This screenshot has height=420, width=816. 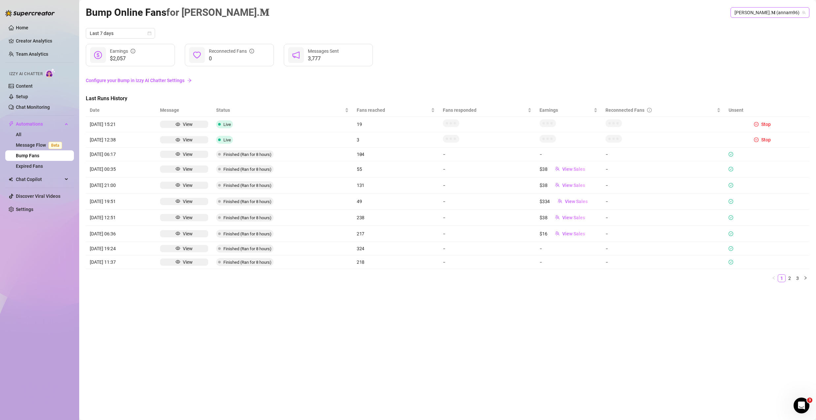 What do you see at coordinates (396, 185) in the screenshot?
I see `article: 131` at bounding box center [396, 185].